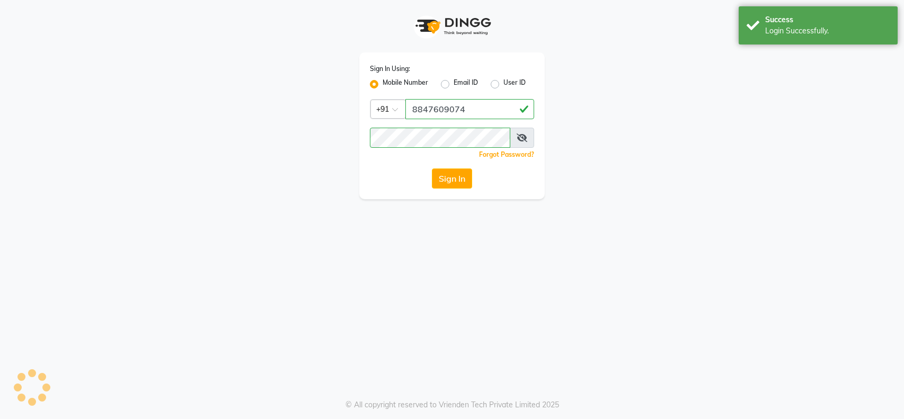  Describe the element at coordinates (827, 31) in the screenshot. I see `div: Login Successfully.` at that location.